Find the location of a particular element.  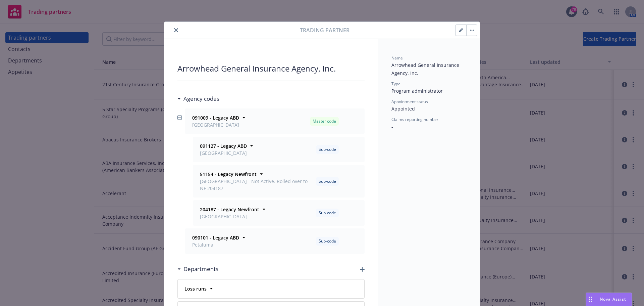

div: Drag to move is located at coordinates (590, 299).